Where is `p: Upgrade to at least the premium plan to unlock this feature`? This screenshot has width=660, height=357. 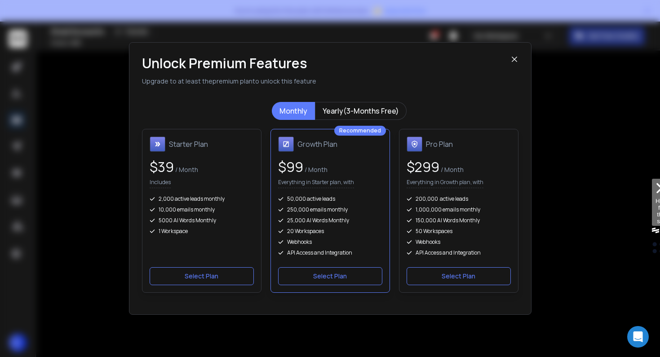
p: Upgrade to at least the premium plan to unlock this feature is located at coordinates (326, 81).